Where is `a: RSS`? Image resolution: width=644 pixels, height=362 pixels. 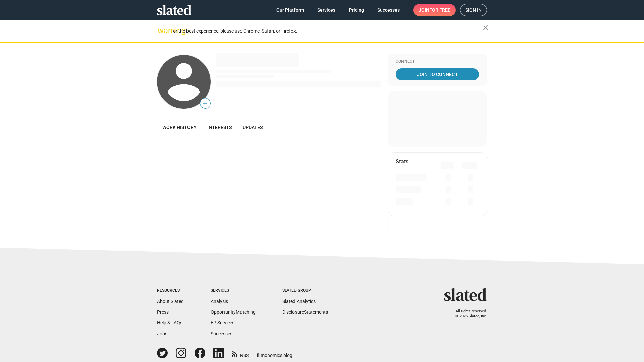 a: RSS is located at coordinates (240, 354).